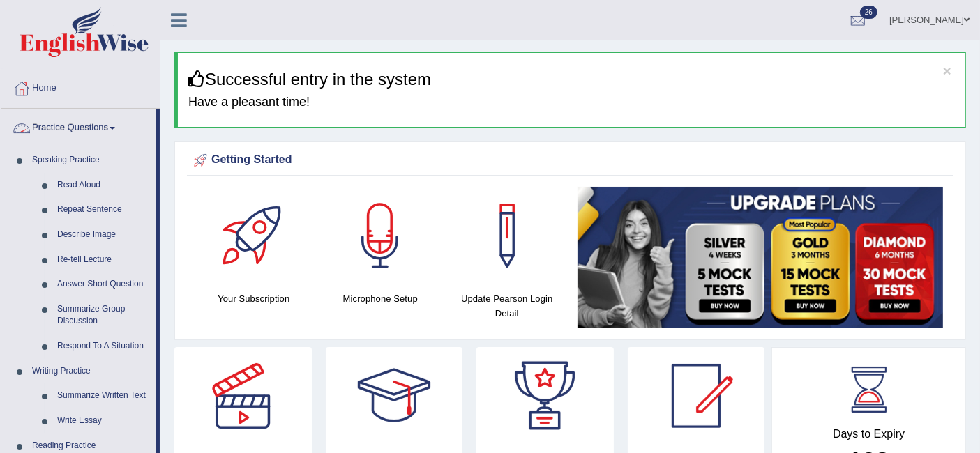  I want to click on h4: Days to Expiry, so click(868, 434).